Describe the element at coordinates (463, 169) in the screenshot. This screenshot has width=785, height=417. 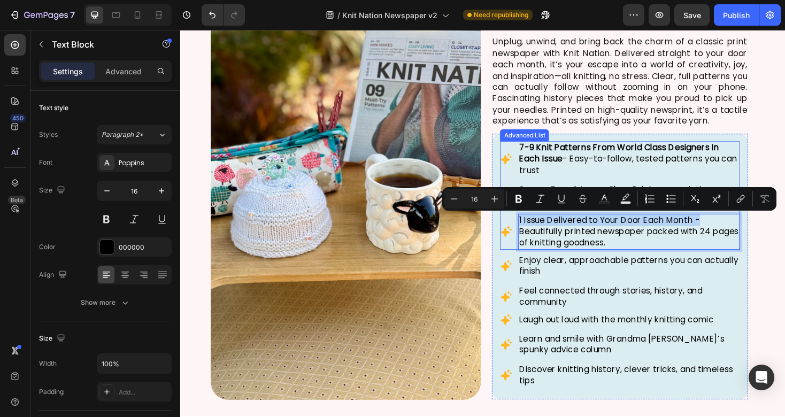
I see `strong: Large, Clear Print` at that location.